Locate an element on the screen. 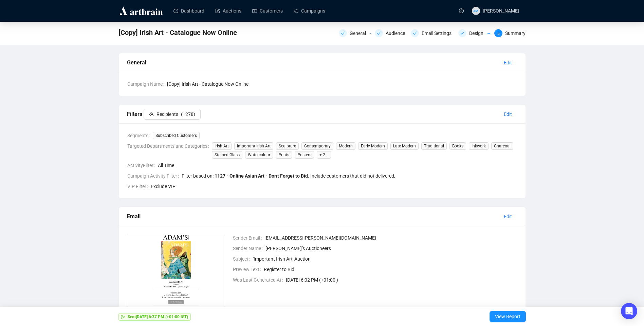 This screenshot has height=326, width=644. span: Campaign Activity Filter is located at coordinates (155, 176).